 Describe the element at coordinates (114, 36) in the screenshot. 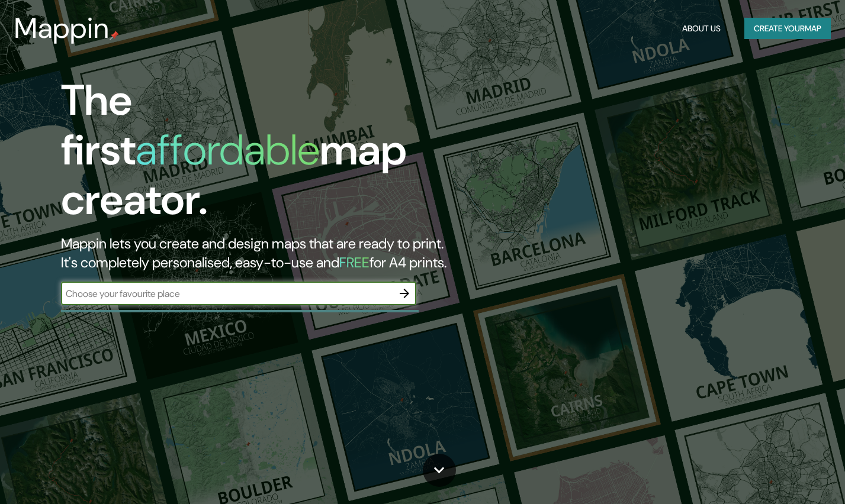

I see `img: mappin-pin` at that location.